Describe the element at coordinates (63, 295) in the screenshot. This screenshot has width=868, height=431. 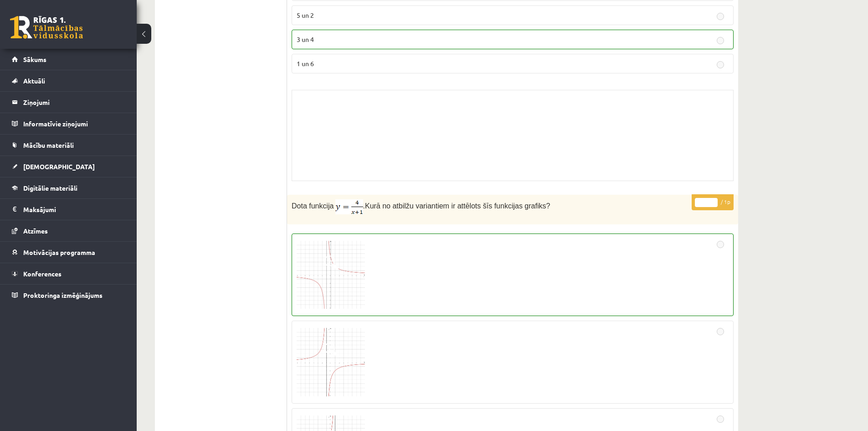
I see `span: Proktoringa izmēģinājums` at that location.